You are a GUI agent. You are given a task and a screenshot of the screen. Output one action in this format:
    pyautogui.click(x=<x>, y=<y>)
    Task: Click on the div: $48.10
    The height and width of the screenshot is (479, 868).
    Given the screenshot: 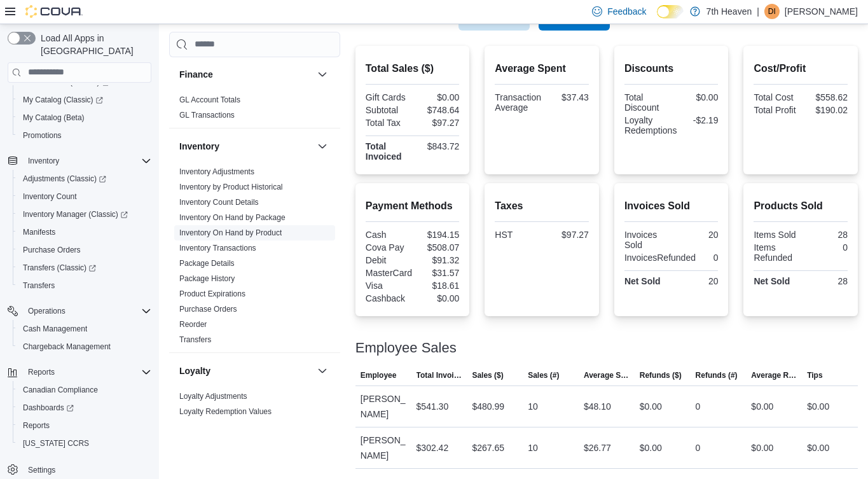 What is the action you would take?
    pyautogui.click(x=598, y=406)
    